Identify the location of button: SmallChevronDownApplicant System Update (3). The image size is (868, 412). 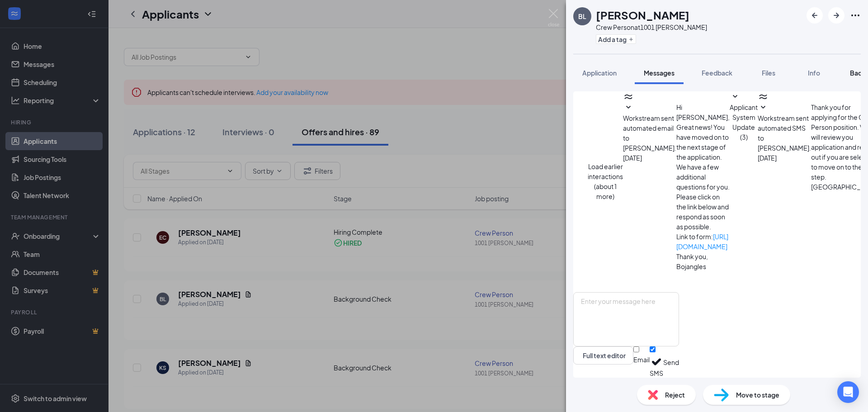
(743, 117).